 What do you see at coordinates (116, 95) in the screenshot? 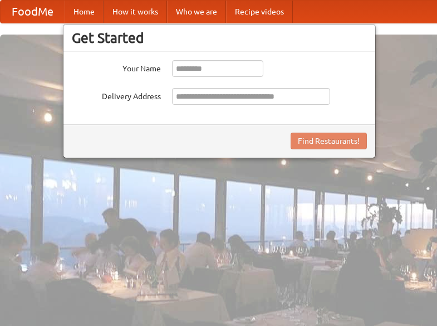
I see `label: Delivery Address` at bounding box center [116, 95].